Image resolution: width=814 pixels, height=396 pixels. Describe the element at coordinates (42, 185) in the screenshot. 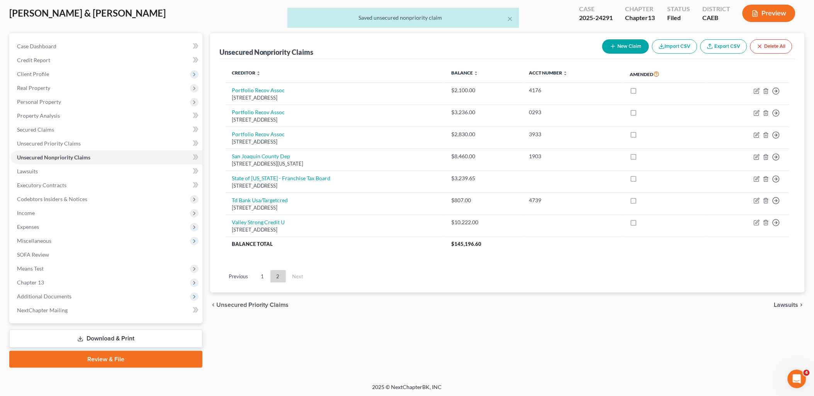

I see `span: Executory Contracts` at that location.